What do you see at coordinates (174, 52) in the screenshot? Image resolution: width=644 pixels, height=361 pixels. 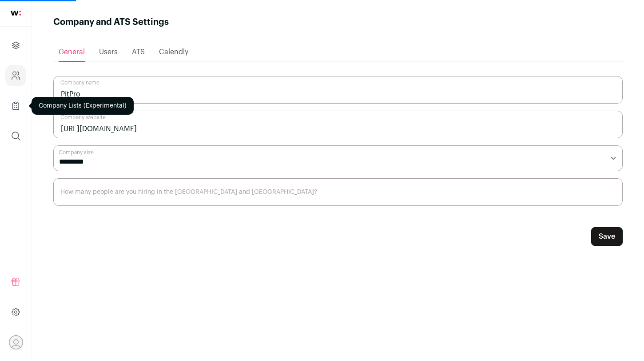 I see `span: Calendly` at bounding box center [174, 52].